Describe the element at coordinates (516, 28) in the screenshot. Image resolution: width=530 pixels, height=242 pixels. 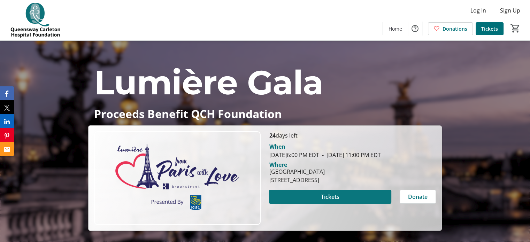
I see `button: Cart` at that location.